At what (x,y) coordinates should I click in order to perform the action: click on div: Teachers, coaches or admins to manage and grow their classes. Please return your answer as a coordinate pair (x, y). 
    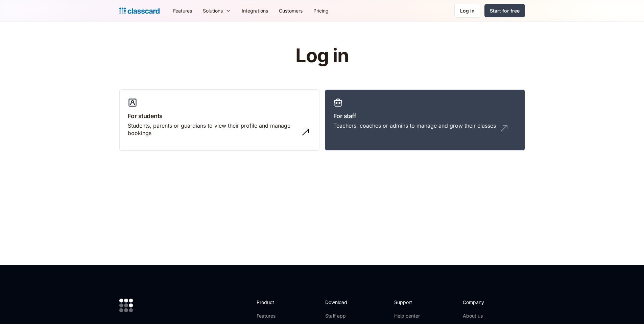
    Looking at the image, I should click on (414, 126).